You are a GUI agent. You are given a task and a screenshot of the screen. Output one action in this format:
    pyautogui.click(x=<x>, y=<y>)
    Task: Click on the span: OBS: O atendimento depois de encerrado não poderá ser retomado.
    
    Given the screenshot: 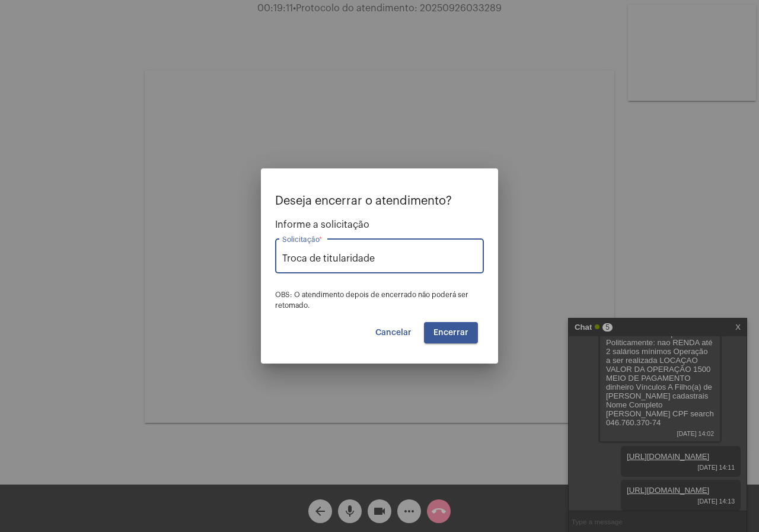 What is the action you would take?
    pyautogui.click(x=372, y=300)
    